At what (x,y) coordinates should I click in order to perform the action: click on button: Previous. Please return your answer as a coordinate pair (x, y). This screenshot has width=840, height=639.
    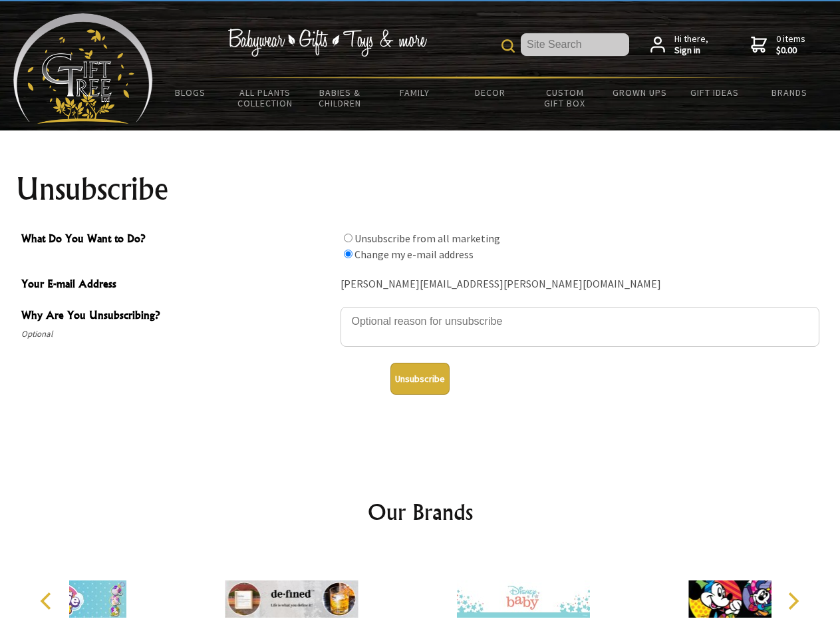
    Looking at the image, I should click on (48, 601).